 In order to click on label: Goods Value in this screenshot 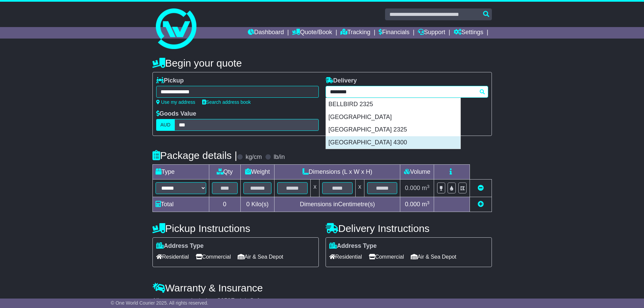, I will do `click(176, 114)`.